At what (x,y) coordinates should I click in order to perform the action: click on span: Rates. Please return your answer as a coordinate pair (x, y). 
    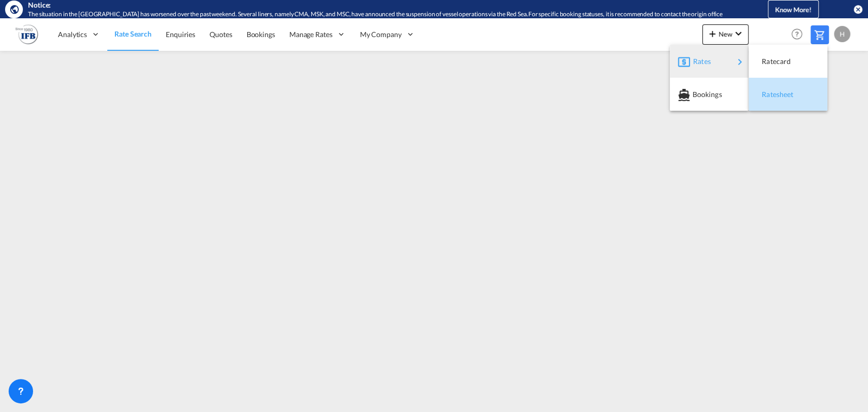
    Looking at the image, I should click on (699, 61).